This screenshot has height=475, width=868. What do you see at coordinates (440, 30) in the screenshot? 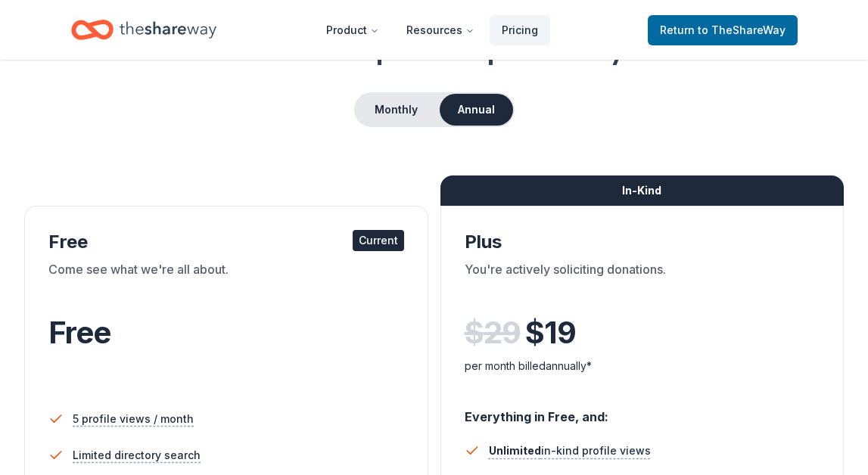
I see `button: Resources` at bounding box center [440, 30].